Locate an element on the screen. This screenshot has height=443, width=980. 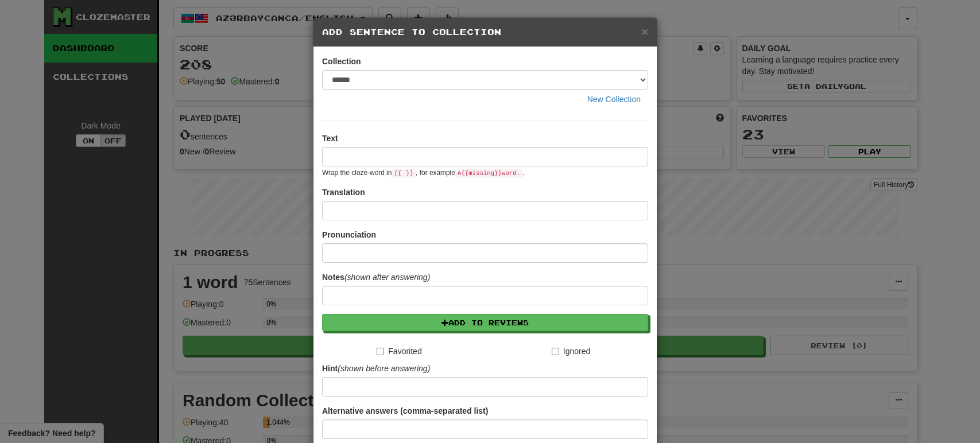
code: A {{ missing }} word. is located at coordinates (489, 174).